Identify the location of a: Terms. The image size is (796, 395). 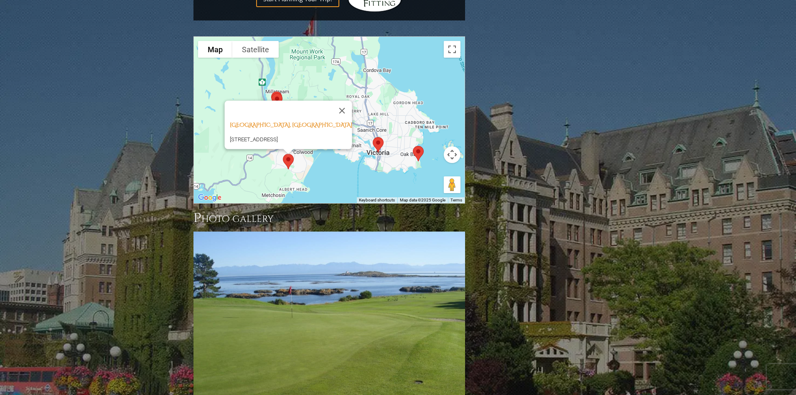
(456, 200).